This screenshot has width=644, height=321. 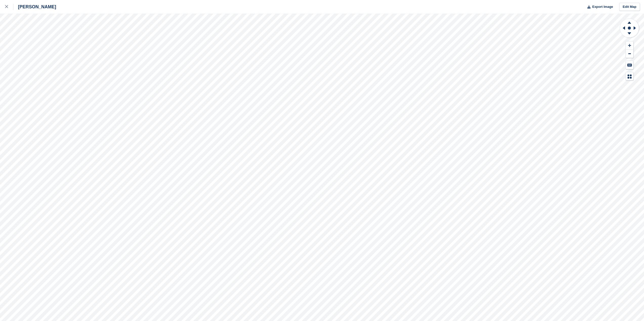 I want to click on button: Export Image, so click(x=598, y=7).